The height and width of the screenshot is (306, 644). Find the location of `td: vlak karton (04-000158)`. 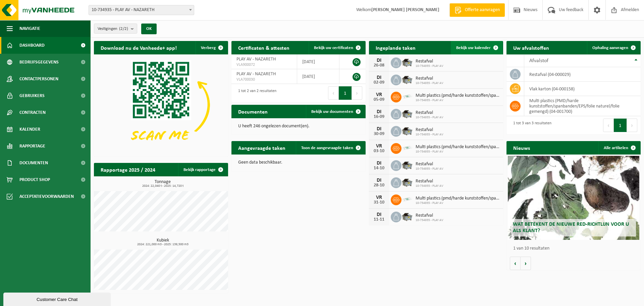

td: vlak karton (04-000158) is located at coordinates (582, 89).